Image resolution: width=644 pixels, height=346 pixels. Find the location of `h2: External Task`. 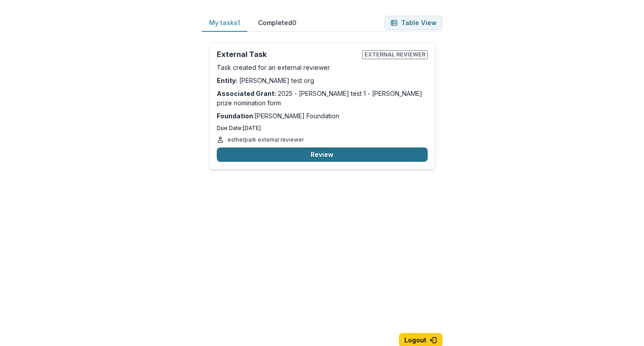

h2: External Task is located at coordinates (288, 54).